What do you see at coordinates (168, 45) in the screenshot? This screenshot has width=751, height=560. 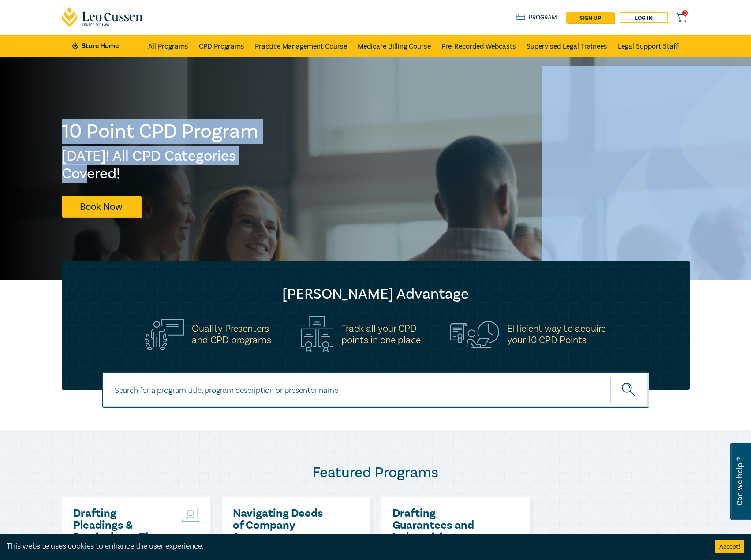 I see `a: All Programs` at bounding box center [168, 45].